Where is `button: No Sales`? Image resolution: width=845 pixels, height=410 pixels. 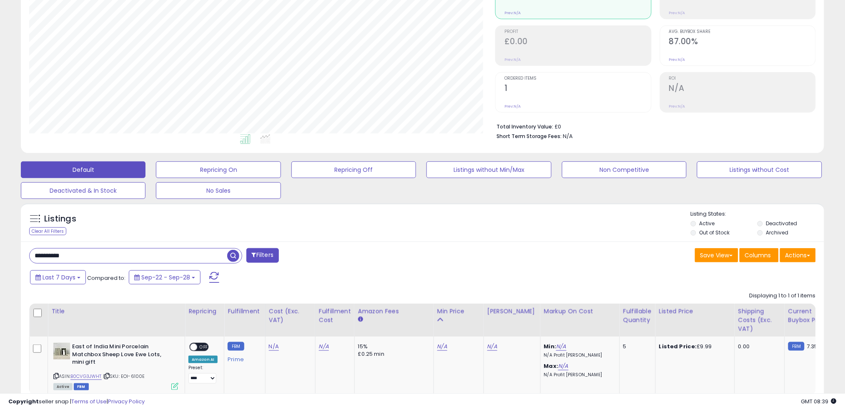 button: No Sales is located at coordinates (218, 190).